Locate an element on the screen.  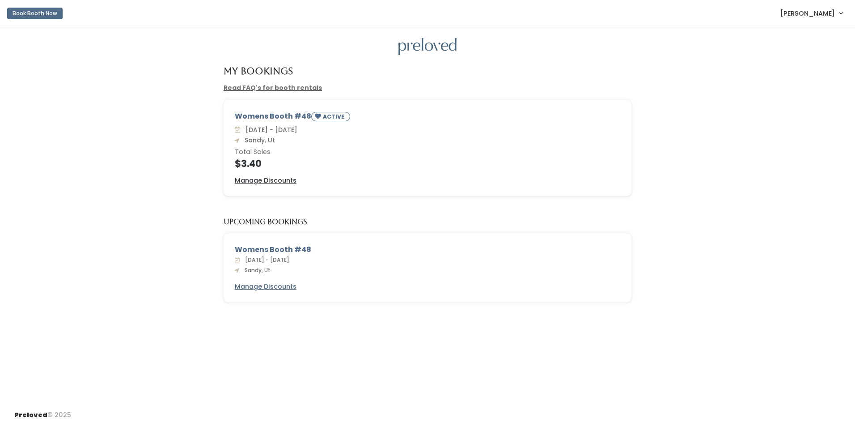
h6: Total Sales is located at coordinates (428, 152).